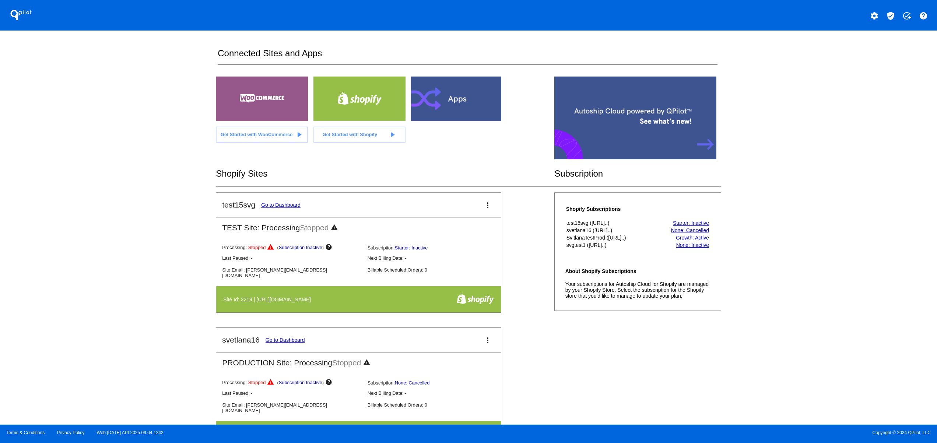  What do you see at coordinates (71, 433) in the screenshot?
I see `a: Privacy Policy` at bounding box center [71, 433].